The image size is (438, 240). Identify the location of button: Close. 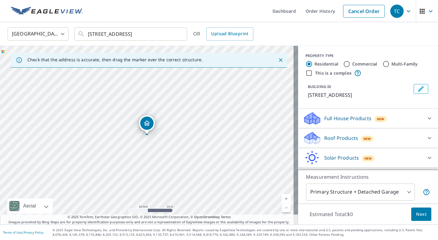
(281, 60).